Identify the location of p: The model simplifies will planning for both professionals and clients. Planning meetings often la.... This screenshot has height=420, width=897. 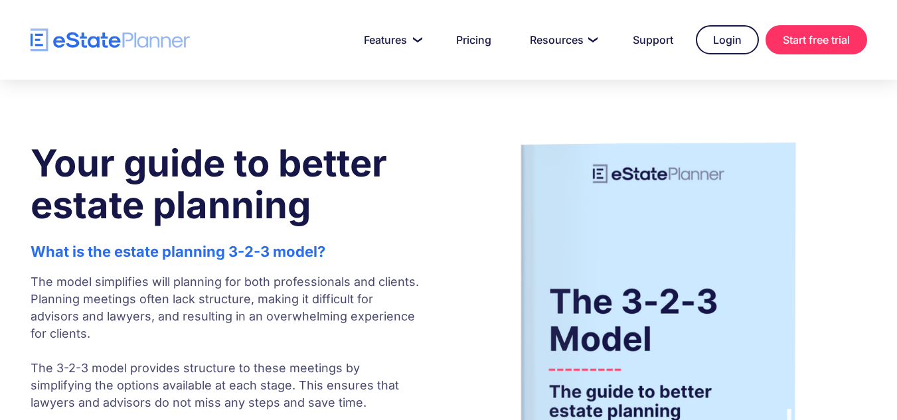
(227, 343).